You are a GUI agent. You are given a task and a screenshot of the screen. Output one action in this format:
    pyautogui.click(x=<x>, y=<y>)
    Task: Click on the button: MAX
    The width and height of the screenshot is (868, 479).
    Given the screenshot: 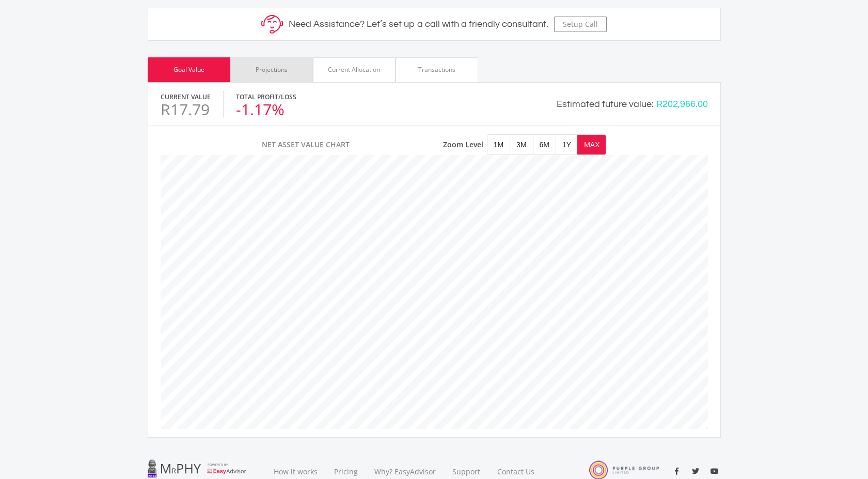 What is the action you would take?
    pyautogui.click(x=592, y=145)
    